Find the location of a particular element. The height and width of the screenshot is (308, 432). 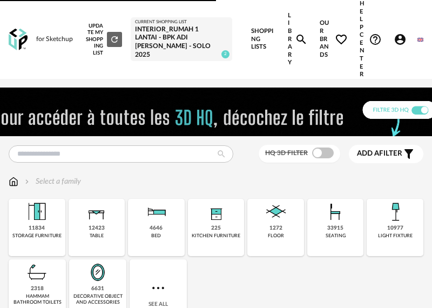

img: svg+xml;base64,PHN2ZyB3aWR0aD0iMTYiIGhlaWdodD0iMTYiIHZpZXdCb3g9IjAgMCAxNiAxNiIgZmlsbD0ibm9uZSIgeG... is located at coordinates (27, 181).